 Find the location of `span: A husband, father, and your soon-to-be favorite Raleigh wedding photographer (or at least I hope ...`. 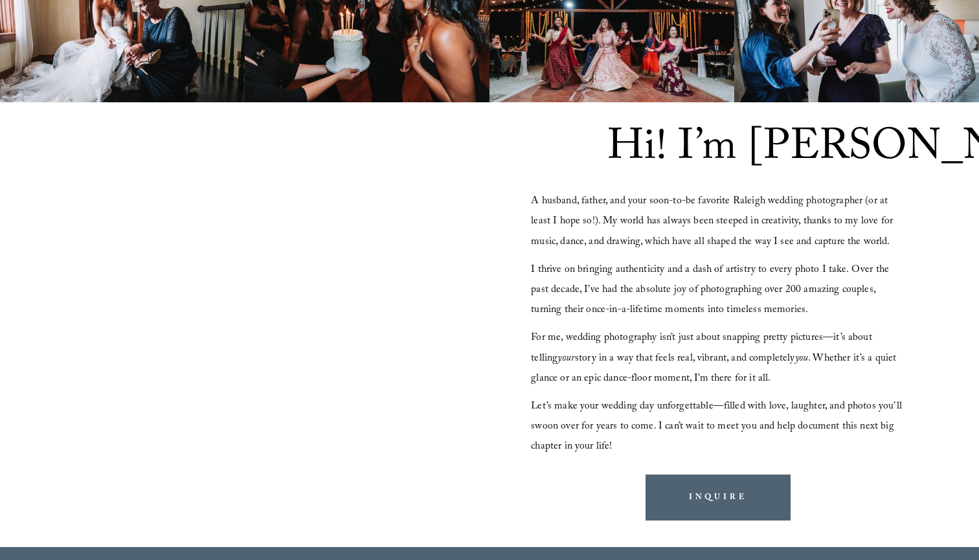

span: A husband, father, and your soon-to-be favorite Raleigh wedding photographer (or at least I hope ... is located at coordinates (713, 221).